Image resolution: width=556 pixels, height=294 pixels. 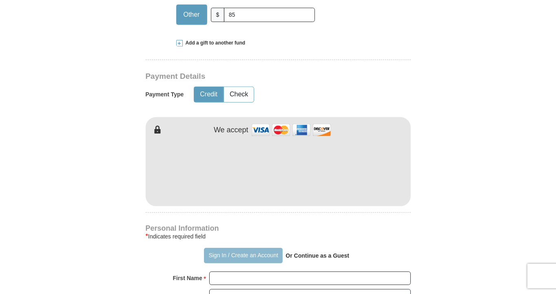 What do you see at coordinates (291, 130) in the screenshot?
I see `img: credit cards accepted` at bounding box center [291, 130].